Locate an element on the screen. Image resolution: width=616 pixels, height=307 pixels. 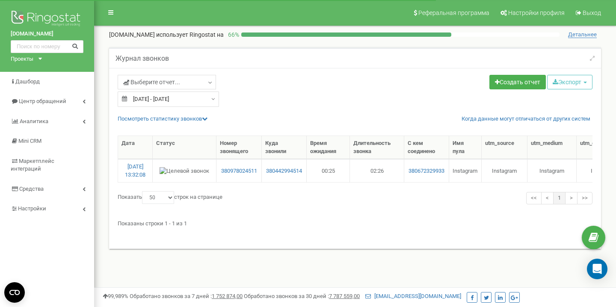
a: 380978024511 is located at coordinates (239, 171).